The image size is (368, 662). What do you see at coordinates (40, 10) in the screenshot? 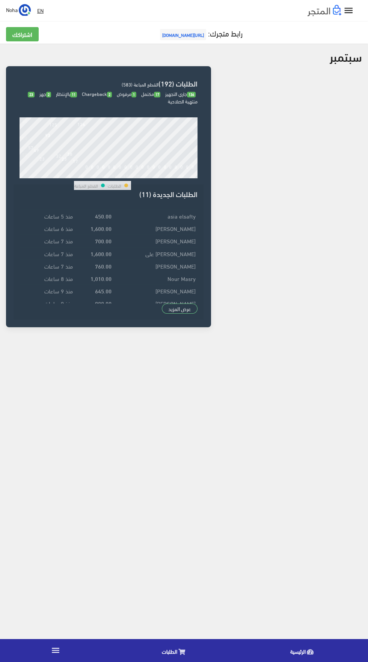
I see `u: EN` at bounding box center [40, 10].